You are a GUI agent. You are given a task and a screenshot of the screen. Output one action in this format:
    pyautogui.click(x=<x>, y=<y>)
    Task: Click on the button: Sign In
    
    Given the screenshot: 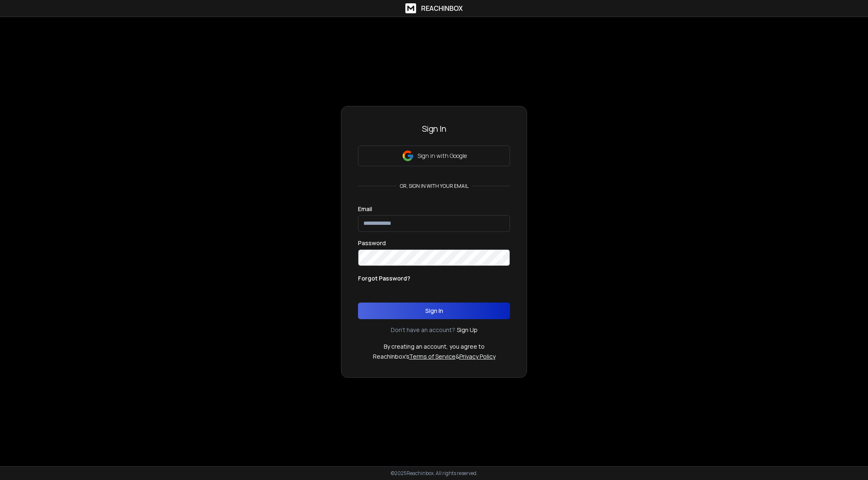 What is the action you would take?
    pyautogui.click(x=434, y=311)
    